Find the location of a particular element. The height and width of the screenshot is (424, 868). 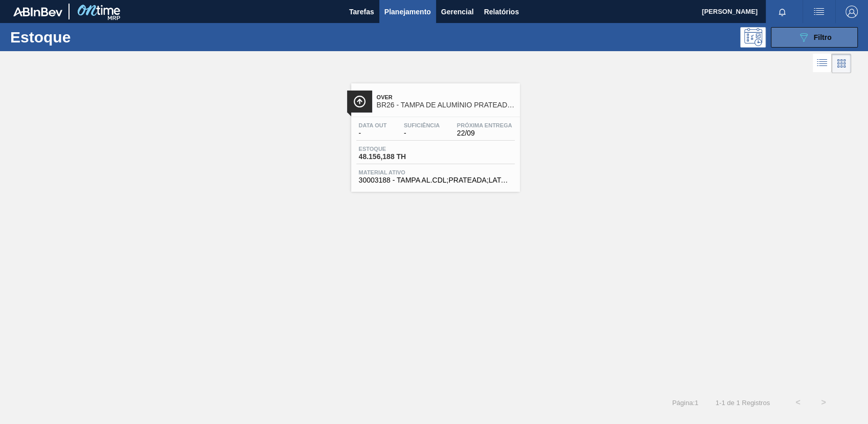

button: Filtro is located at coordinates (814, 37).